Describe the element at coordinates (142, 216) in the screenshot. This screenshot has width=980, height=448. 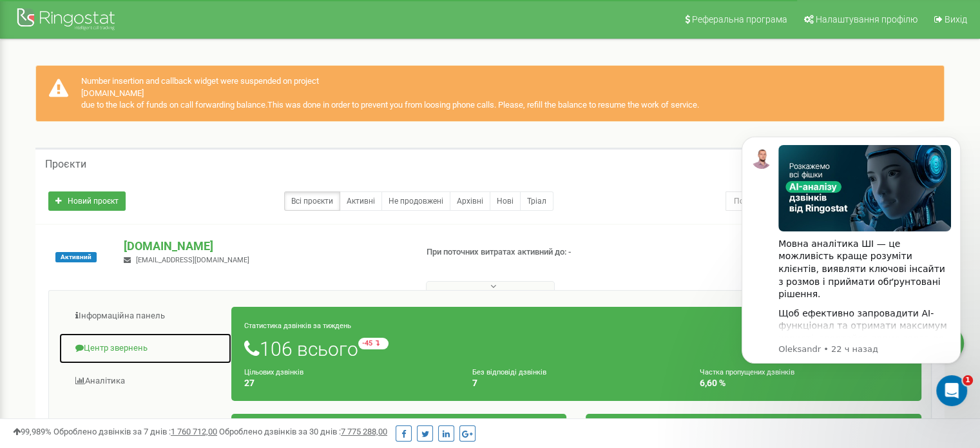
I see `div: Щоб ефективно запровадити AI-функціонал та отримати максимум користі, звертайся прямо зараз до на...` at that location.